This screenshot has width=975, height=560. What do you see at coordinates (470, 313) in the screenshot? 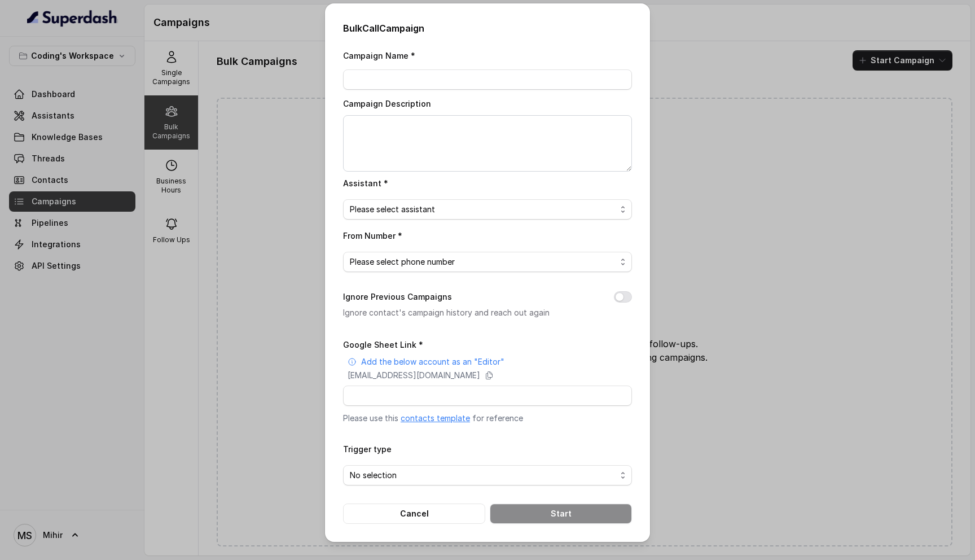
I see `p: Ignore contact's campaign history and reach out again` at bounding box center [470, 313].